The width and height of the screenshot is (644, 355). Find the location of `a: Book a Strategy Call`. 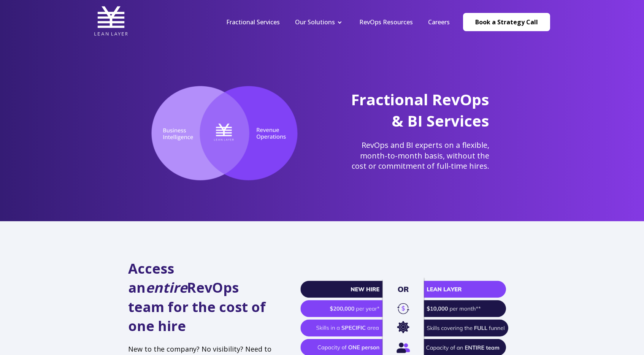

a: Book a Strategy Call is located at coordinates (506, 22).